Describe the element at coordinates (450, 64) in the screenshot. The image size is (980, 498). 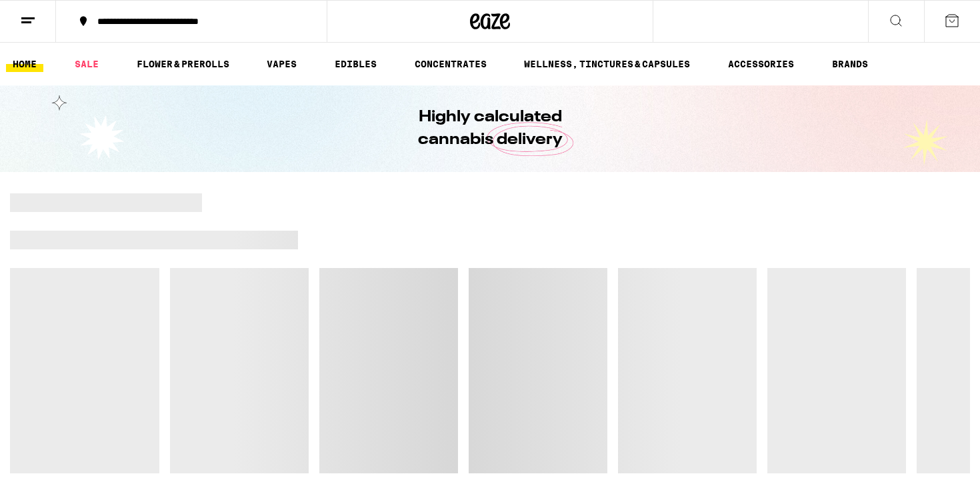
I see `a: CONCENTRATES` at that location.